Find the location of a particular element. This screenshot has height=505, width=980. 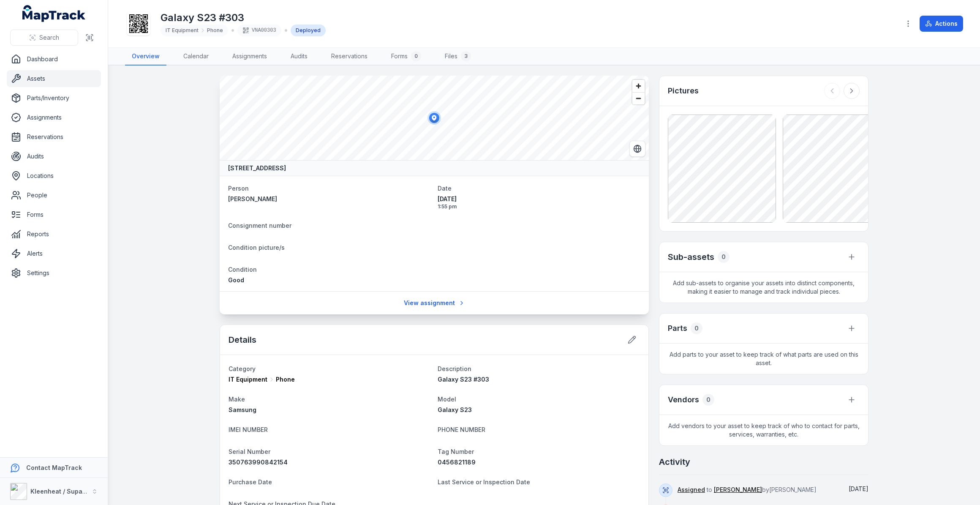

span: 350763990842154 is located at coordinates (258, 462).